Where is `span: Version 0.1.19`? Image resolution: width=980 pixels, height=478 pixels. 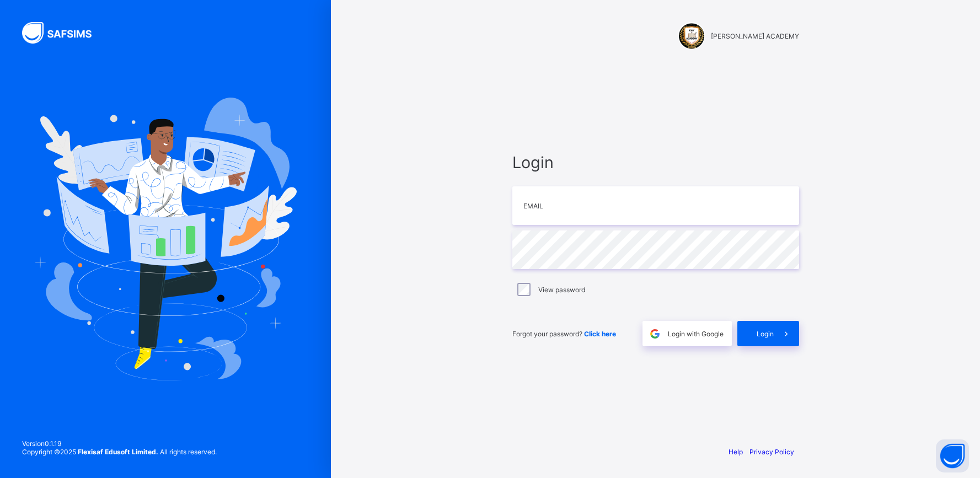
span: Version 0.1.19 is located at coordinates (119, 443).